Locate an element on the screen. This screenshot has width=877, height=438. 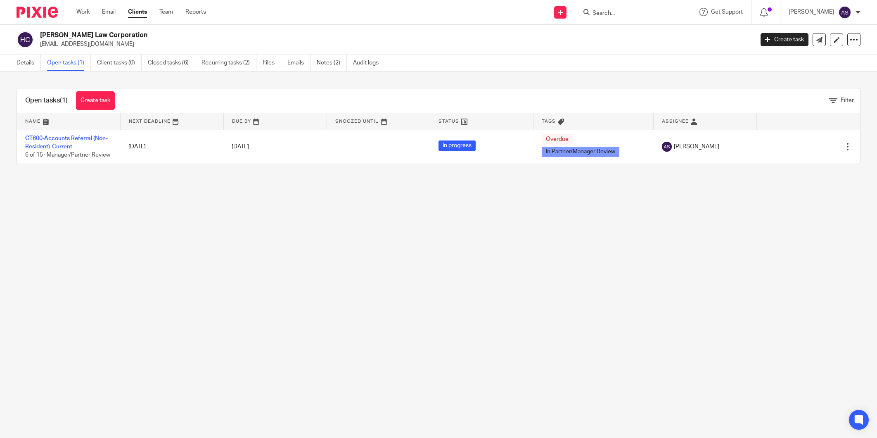
span: Snoozed Until is located at coordinates (357, 121).